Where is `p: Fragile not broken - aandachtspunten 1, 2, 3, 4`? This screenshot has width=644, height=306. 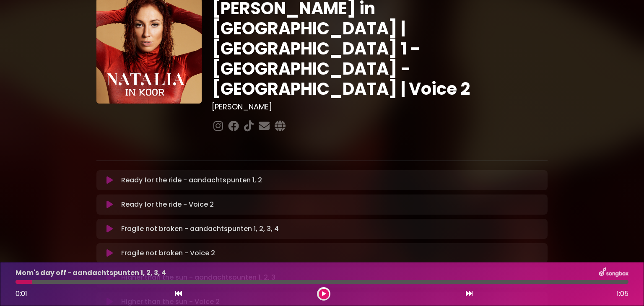 p: Fragile not broken - aandachtspunten 1, 2, 3, 4 is located at coordinates (200, 229).